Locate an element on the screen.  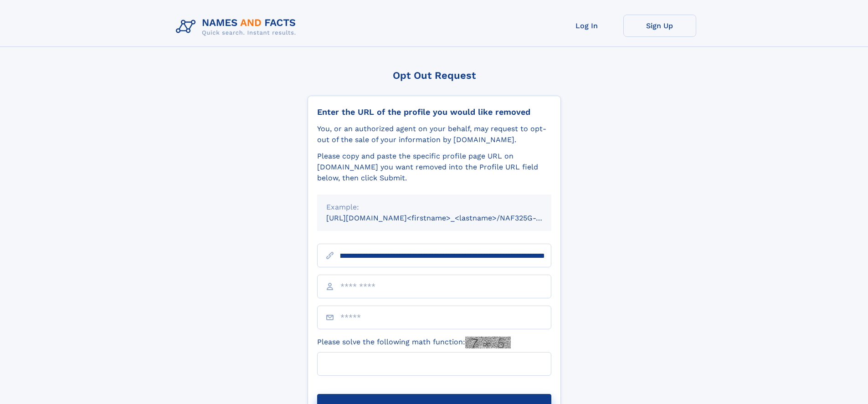
img: Logo Names and Facts is located at coordinates (238, 27).